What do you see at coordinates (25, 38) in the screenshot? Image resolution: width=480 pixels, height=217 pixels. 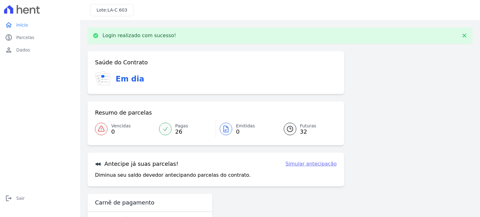 I see `span: Parcelas` at bounding box center [25, 38].